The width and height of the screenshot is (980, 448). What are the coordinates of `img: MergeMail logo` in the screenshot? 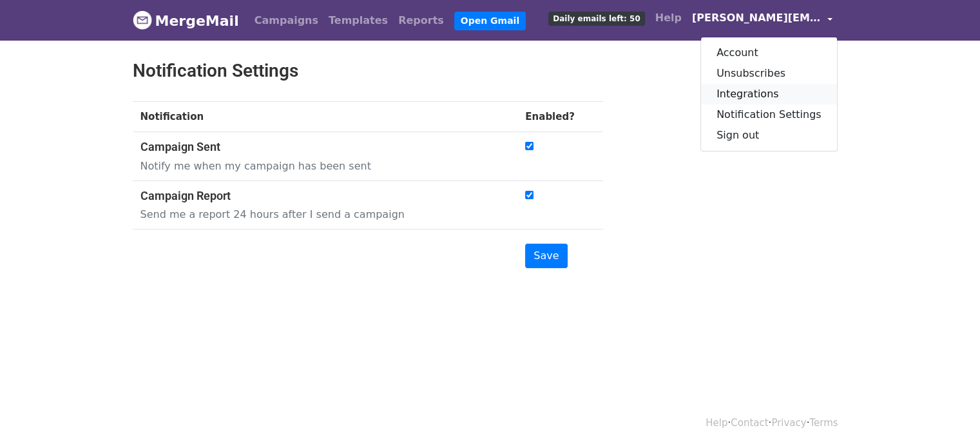 It's located at (143, 20).